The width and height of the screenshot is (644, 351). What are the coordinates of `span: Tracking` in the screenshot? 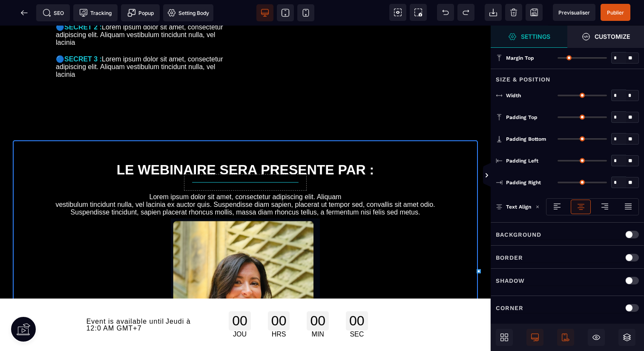 It's located at (95, 13).